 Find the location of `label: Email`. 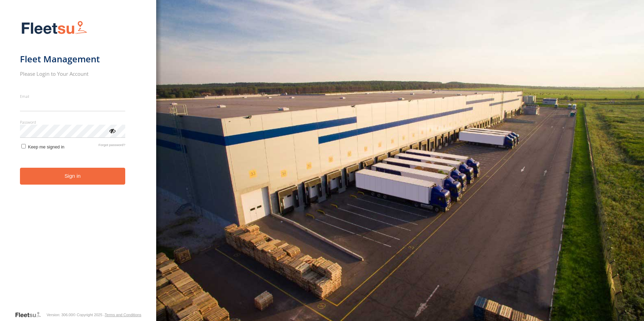

label: Email is located at coordinates (73, 96).